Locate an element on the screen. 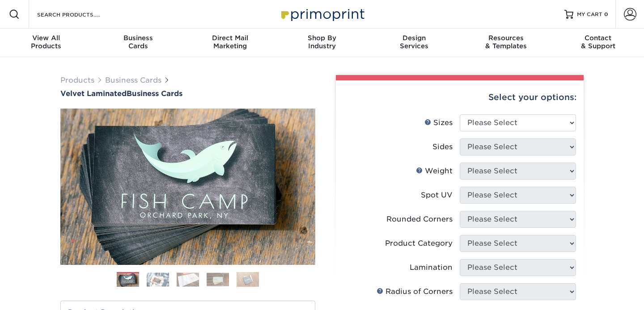 This screenshot has width=644, height=310. div: & Templates is located at coordinates (506, 42).